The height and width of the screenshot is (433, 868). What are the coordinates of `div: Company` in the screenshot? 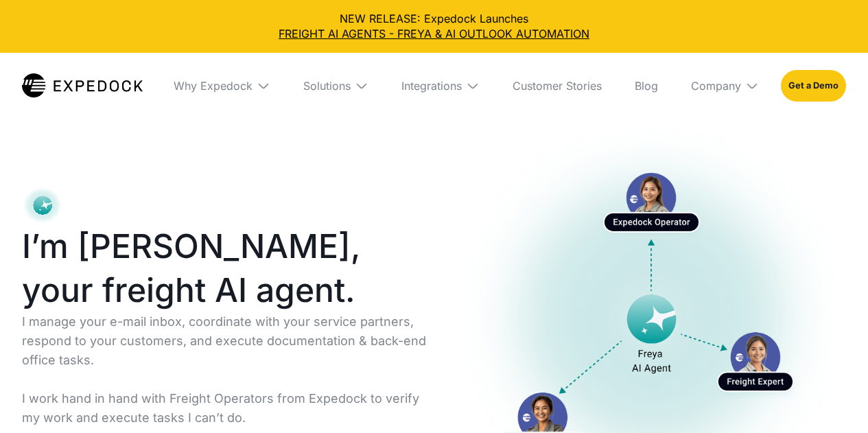 It's located at (716, 86).